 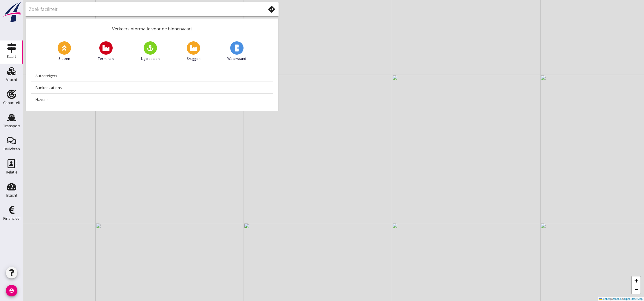 What do you see at coordinates (605, 299) in the screenshot?
I see `a: Leaflet` at bounding box center [605, 299].